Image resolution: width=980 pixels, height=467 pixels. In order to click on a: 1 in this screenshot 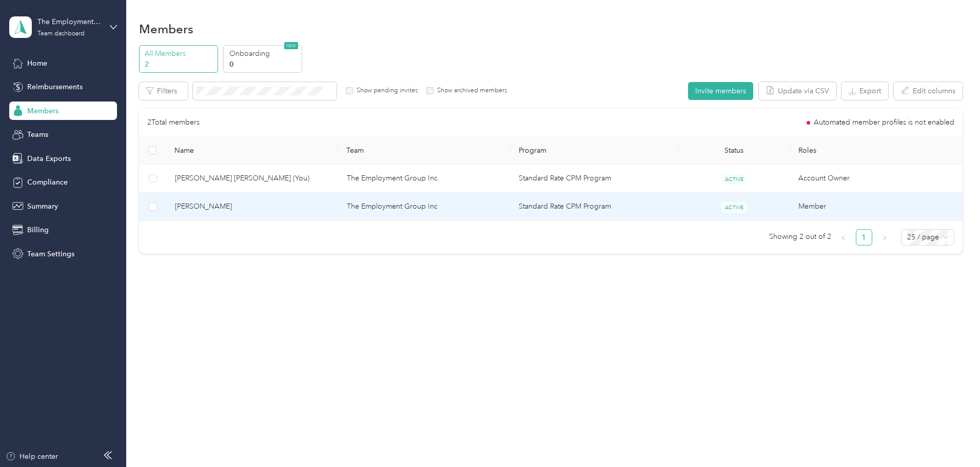, I will do `click(864, 237)`.